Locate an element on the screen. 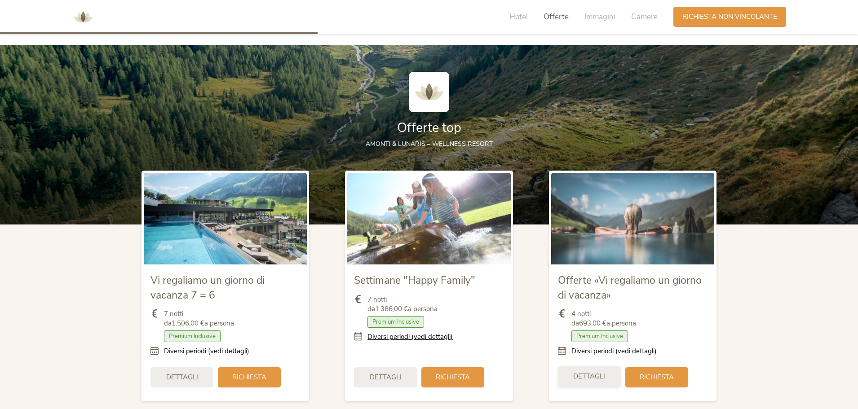  b: 1.386,00 € is located at coordinates (391, 309).